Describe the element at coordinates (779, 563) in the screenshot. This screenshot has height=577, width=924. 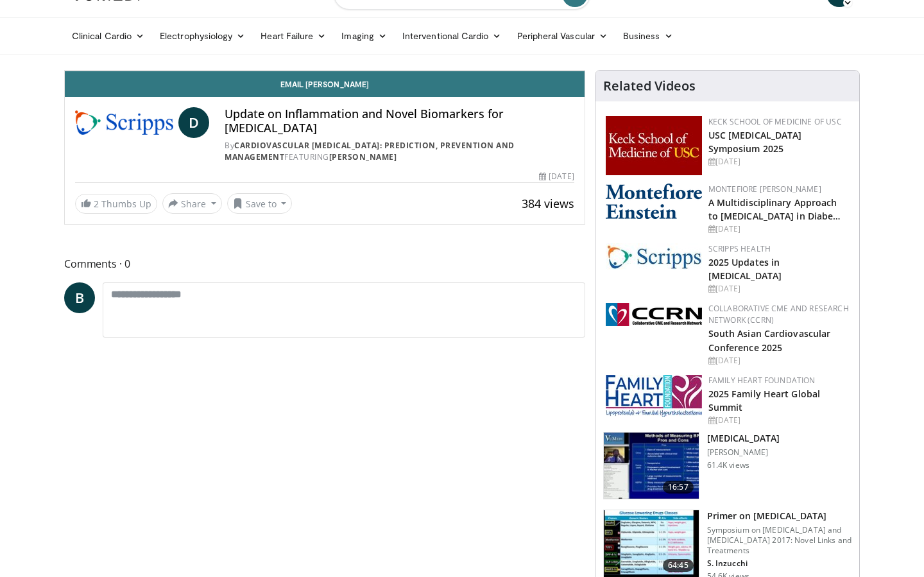
I see `p: S. Inzucchi` at that location.